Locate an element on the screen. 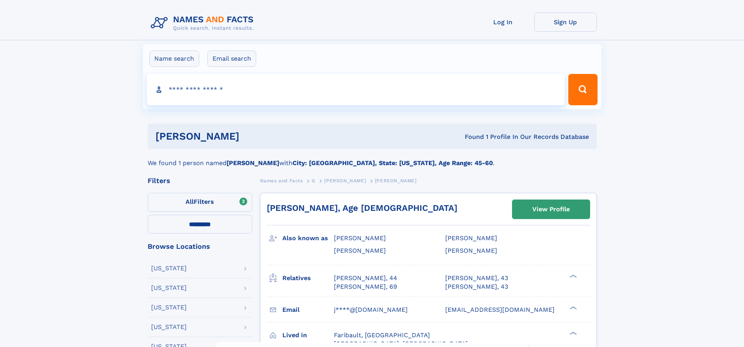  div: Filters is located at coordinates (200, 181).